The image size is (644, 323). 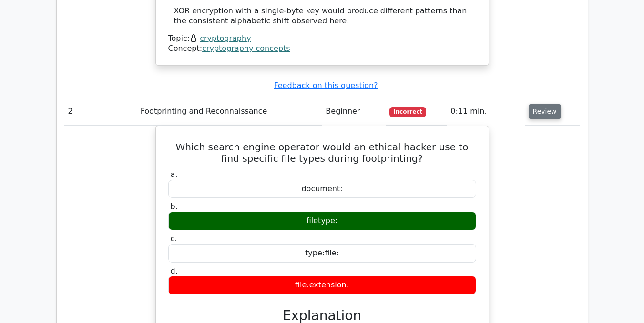 I want to click on td: Beginner, so click(x=353, y=111).